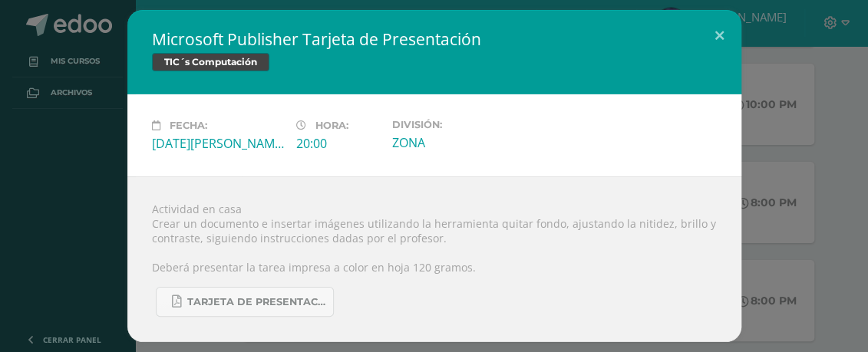 The image size is (868, 352). I want to click on h2: Microsoft Publisher Tarjeta de Presentación, so click(434, 39).